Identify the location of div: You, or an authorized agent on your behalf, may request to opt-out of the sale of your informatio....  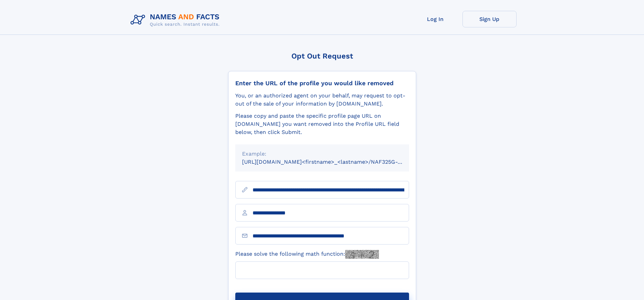
(322, 100).